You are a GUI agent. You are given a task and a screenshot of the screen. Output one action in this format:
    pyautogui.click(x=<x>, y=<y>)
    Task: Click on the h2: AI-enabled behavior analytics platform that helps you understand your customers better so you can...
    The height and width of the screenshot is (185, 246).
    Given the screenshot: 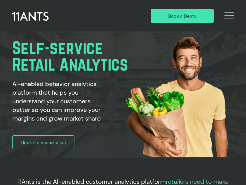 What is the action you would take?
    pyautogui.click(x=58, y=101)
    